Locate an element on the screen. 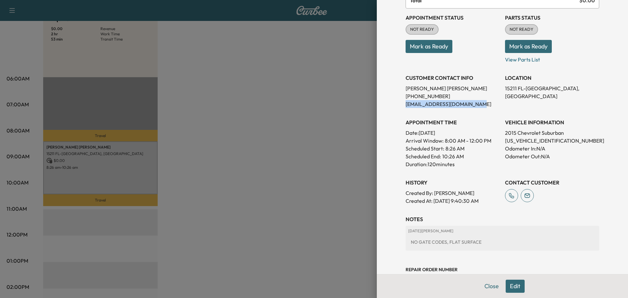  h3: LOCATION is located at coordinates (552, 78).